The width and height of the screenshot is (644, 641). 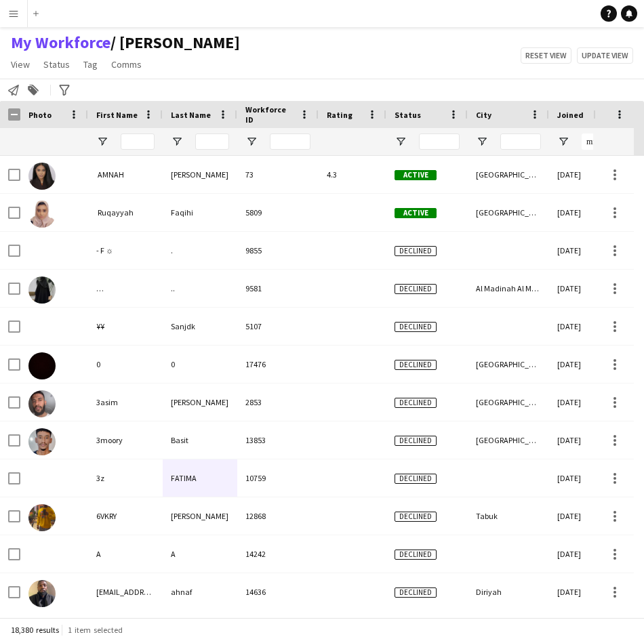 I want to click on div: ‏ AMNAH, so click(x=125, y=174).